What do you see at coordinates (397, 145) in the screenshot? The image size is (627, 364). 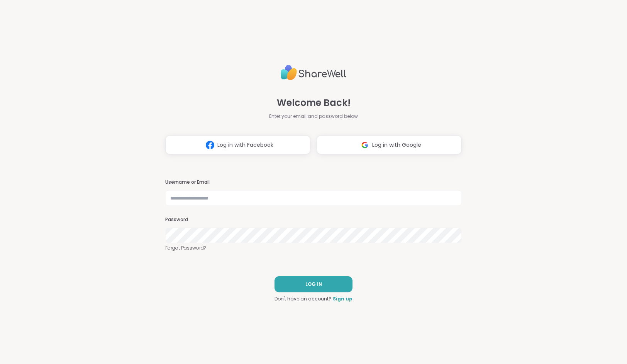 I see `span: Log in with Google` at bounding box center [397, 145].